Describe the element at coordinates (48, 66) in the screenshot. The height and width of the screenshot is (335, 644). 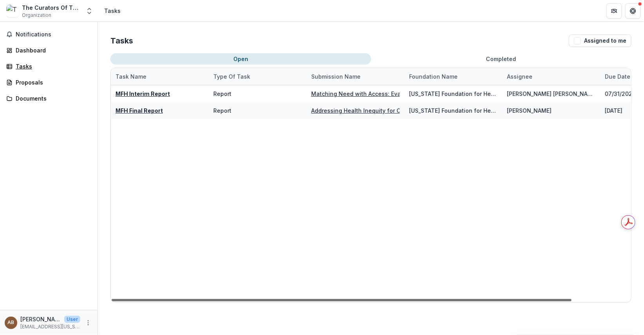
I see `a: Tasks` at that location.